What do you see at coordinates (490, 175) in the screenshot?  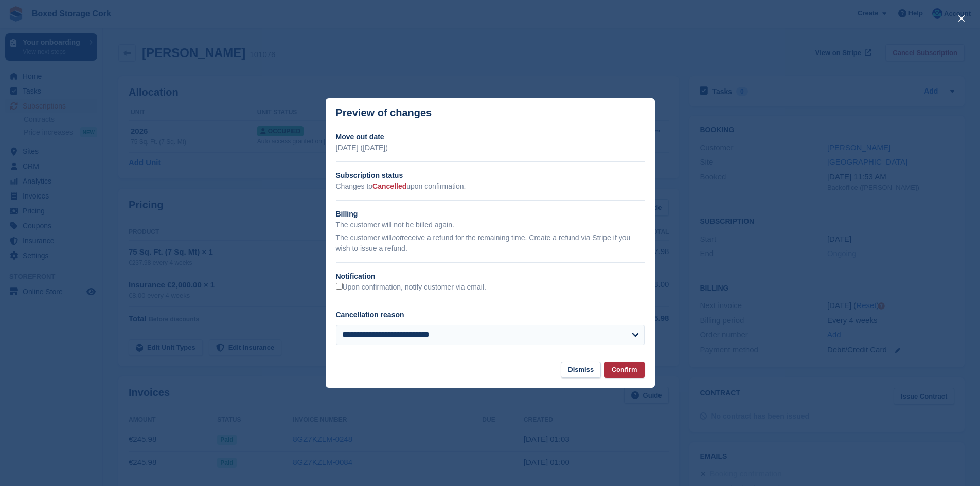 I see `h2: Subscription status` at bounding box center [490, 175].